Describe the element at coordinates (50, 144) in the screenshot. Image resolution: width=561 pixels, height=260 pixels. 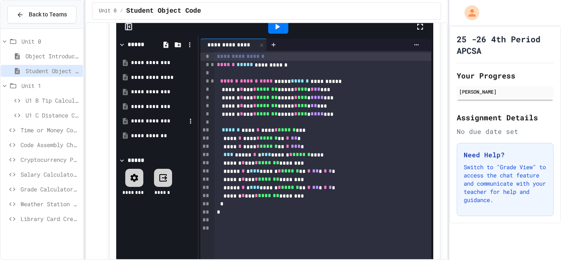
I see `span: Code Assembly Challenge` at that location.